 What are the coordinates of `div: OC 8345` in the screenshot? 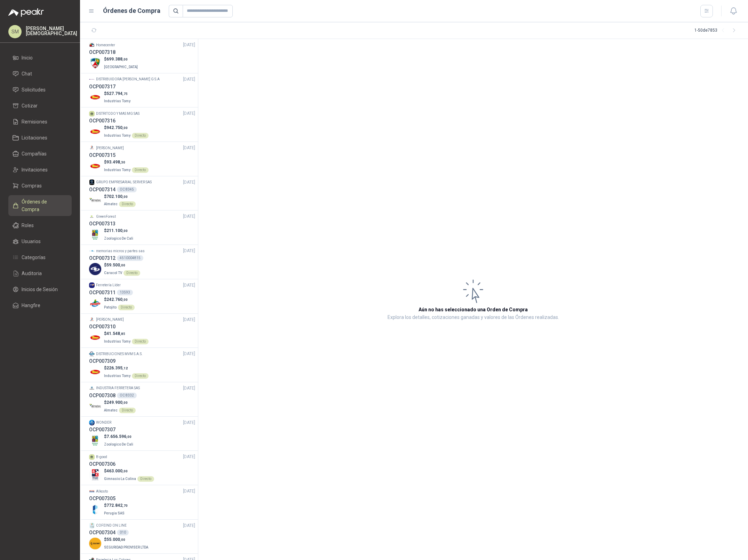 It's located at (127, 190).